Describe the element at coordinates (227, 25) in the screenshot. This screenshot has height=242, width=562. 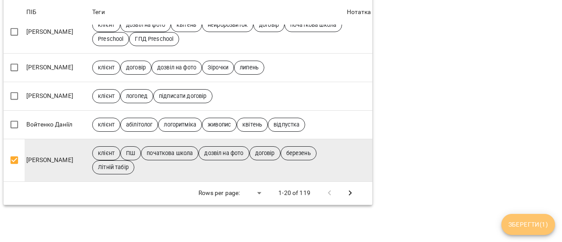
I see `span: нейророзвиток` at that location.